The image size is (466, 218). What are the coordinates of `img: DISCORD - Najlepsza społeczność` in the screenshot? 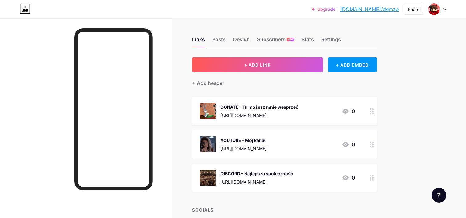 It's located at (207, 178).